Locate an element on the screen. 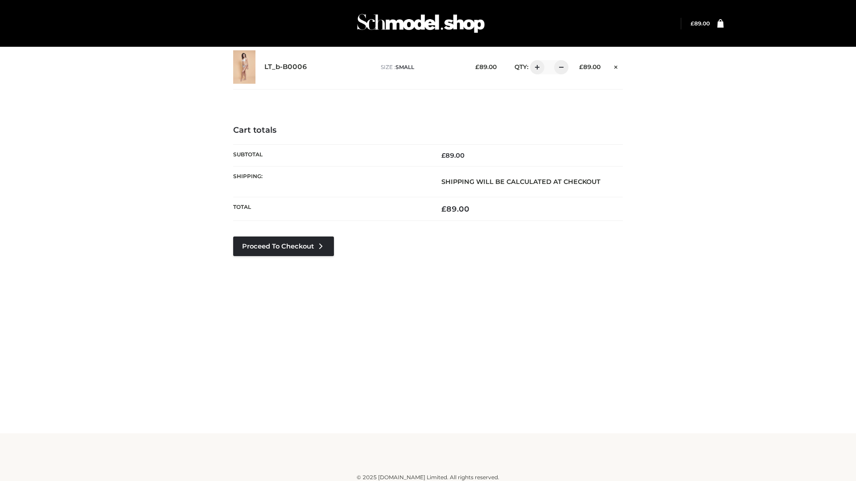  span: SMALL is located at coordinates (405, 67).